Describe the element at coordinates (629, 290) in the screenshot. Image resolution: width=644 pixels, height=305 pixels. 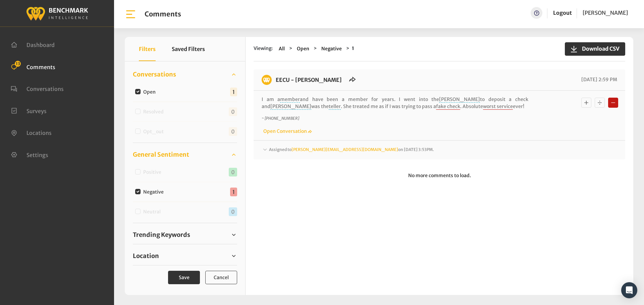
I see `div: Open Intercom Messenger` at that location.